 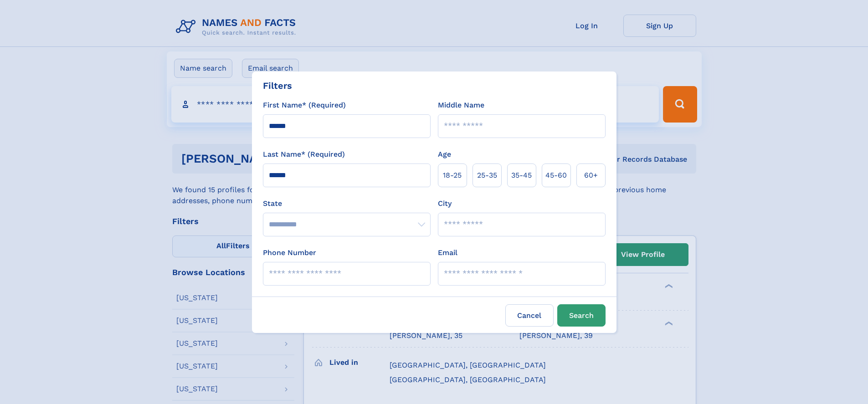 I want to click on label: Email, so click(x=447, y=253).